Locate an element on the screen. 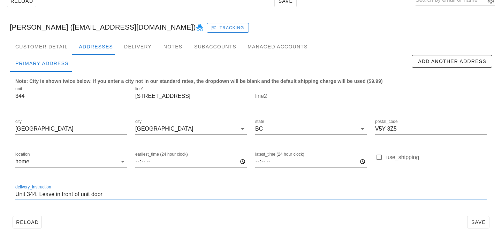 Image resolution: width=502 pixels, height=241 pixels. span: Reload is located at coordinates (27, 222).